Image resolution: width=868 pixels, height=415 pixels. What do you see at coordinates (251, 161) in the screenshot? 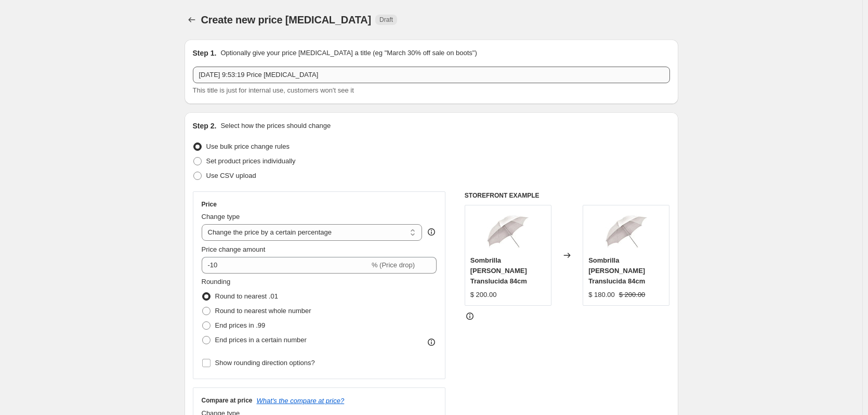
I see `span: Set product prices individually` at bounding box center [251, 161].